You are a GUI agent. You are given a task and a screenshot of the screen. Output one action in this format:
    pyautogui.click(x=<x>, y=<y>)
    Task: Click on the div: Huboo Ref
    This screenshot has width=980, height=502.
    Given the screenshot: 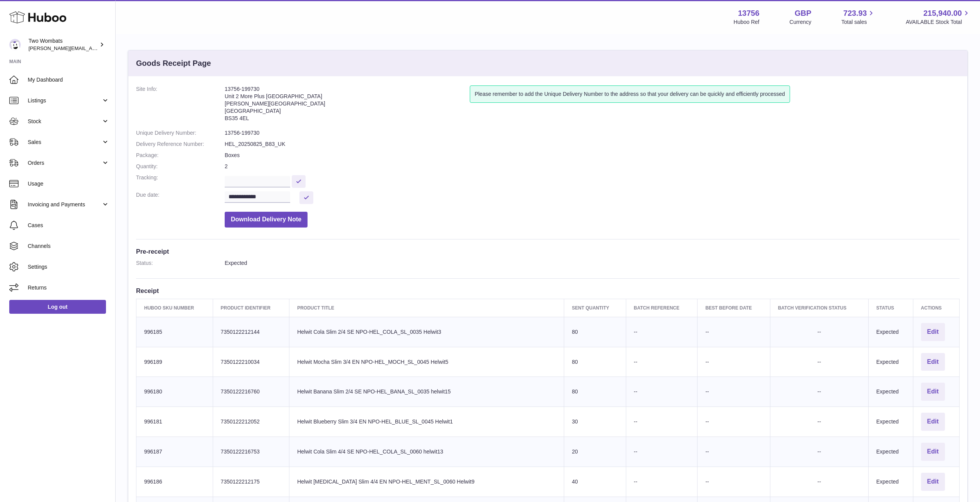 What is the action you would take?
    pyautogui.click(x=747, y=22)
    